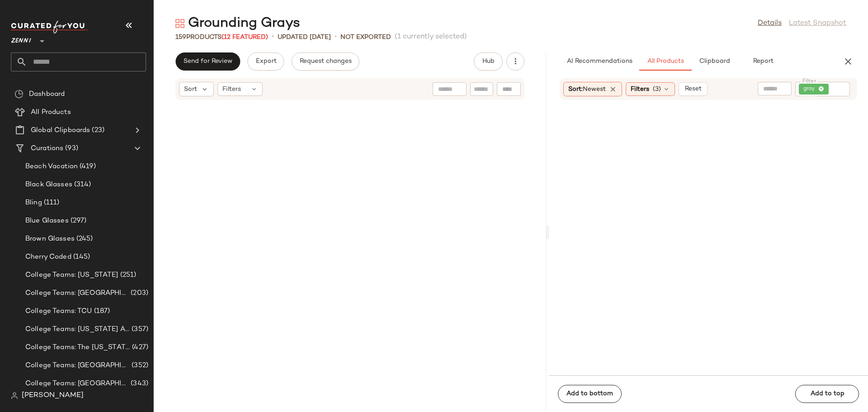  I want to click on span: (245), so click(84, 238).